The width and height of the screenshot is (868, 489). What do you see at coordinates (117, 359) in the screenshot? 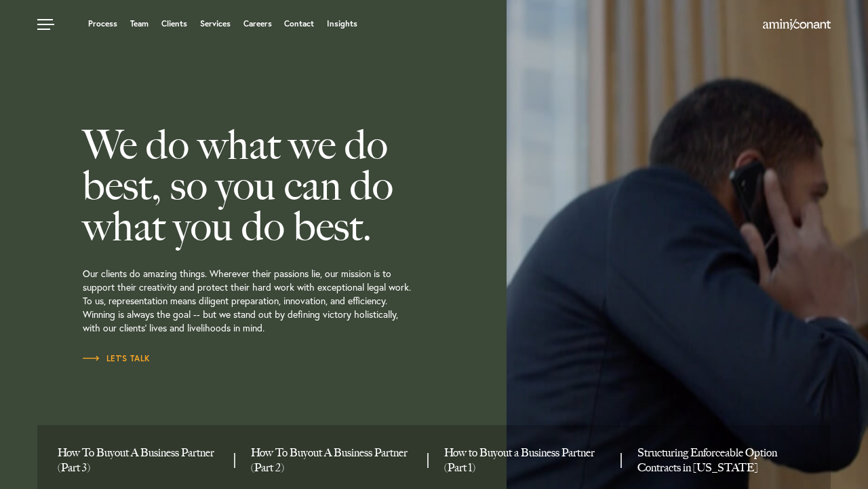
I see `span: Let’s Talk` at bounding box center [117, 359].